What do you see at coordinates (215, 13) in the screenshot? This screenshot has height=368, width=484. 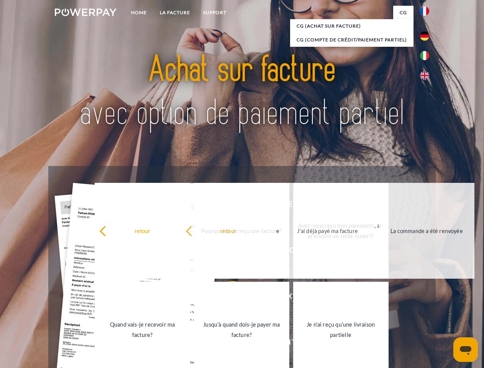 I see `a: Support` at bounding box center [215, 13].